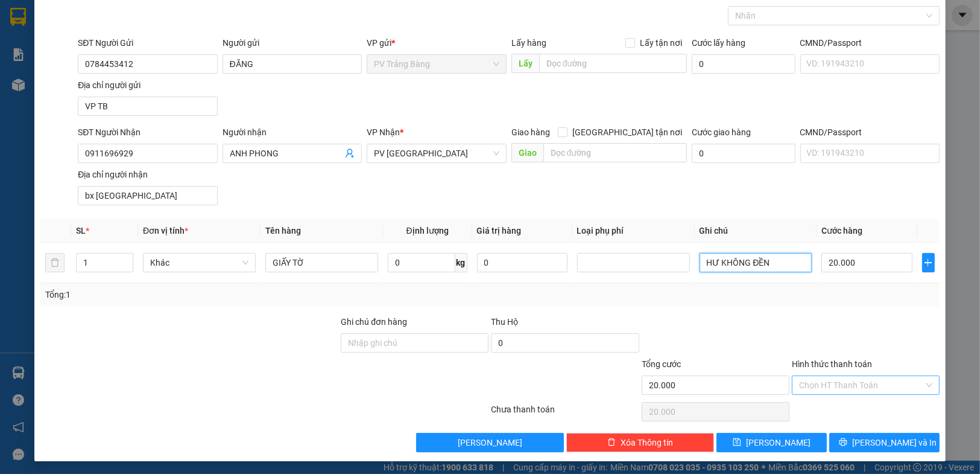 This screenshot has height=474, width=980. What do you see at coordinates (843, 442) in the screenshot?
I see `span: printer` at bounding box center [843, 442].